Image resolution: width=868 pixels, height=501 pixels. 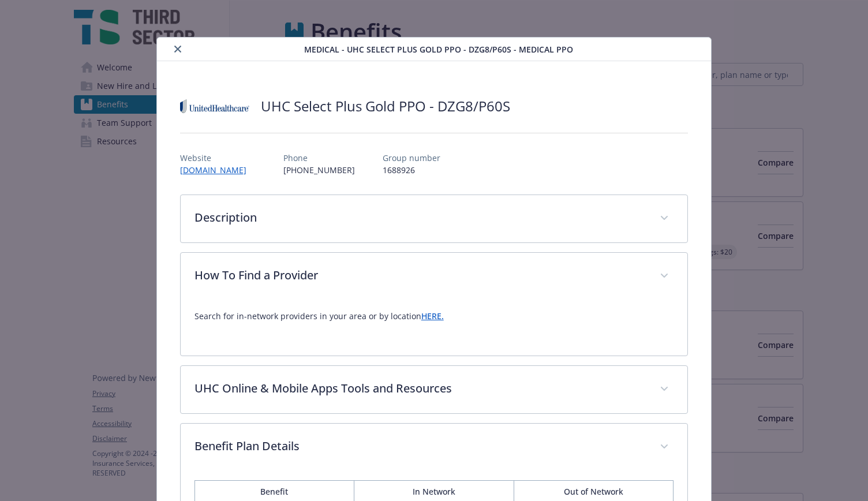 What do you see at coordinates (434, 448) in the screenshot?
I see `div: Benefit Plan Details` at bounding box center [434, 448].